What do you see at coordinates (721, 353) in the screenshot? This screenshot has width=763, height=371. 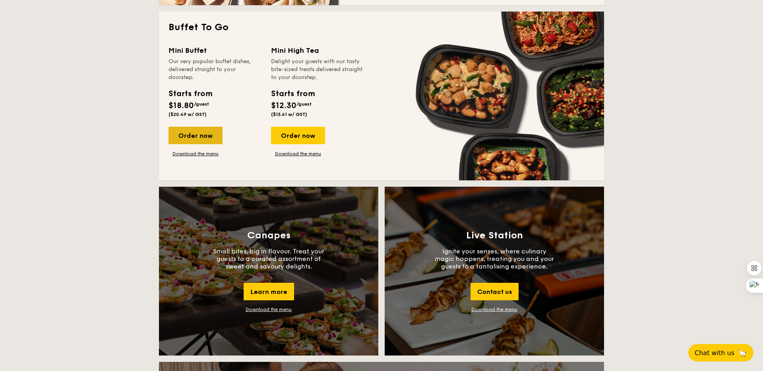 I see `button: Chat with us🦙` at bounding box center [721, 353].